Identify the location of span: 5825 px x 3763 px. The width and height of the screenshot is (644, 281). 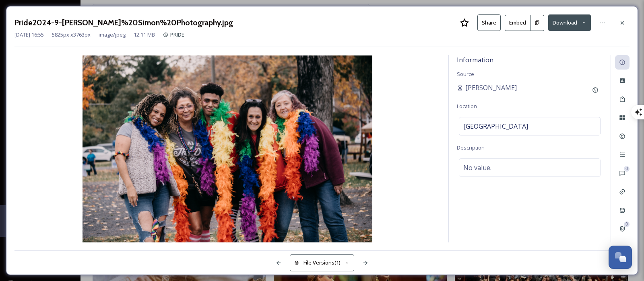
(71, 34).